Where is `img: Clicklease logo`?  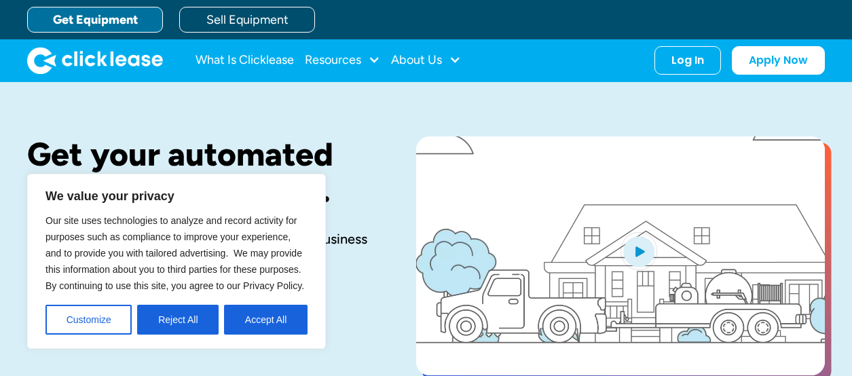
img: Clicklease logo is located at coordinates (95, 60).